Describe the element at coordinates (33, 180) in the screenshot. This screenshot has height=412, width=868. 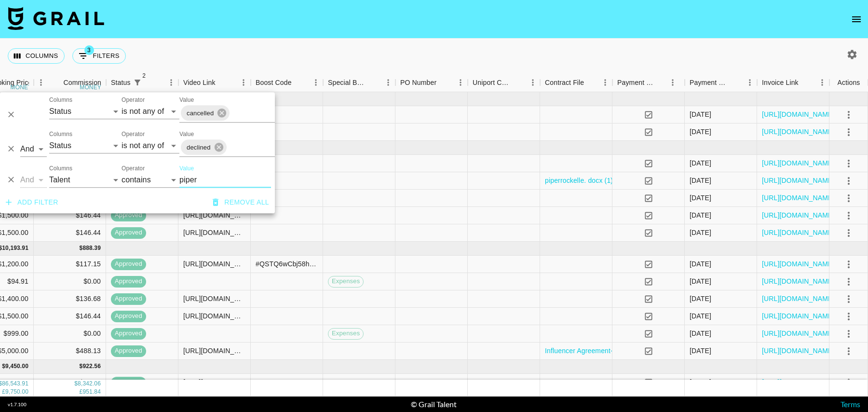
I see `select: Logic operator` at that location.